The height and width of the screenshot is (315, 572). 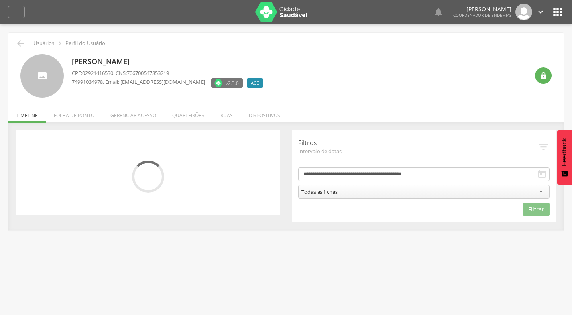 What do you see at coordinates (418, 151) in the screenshot?
I see `span: Intervalo de datas` at bounding box center [418, 151].